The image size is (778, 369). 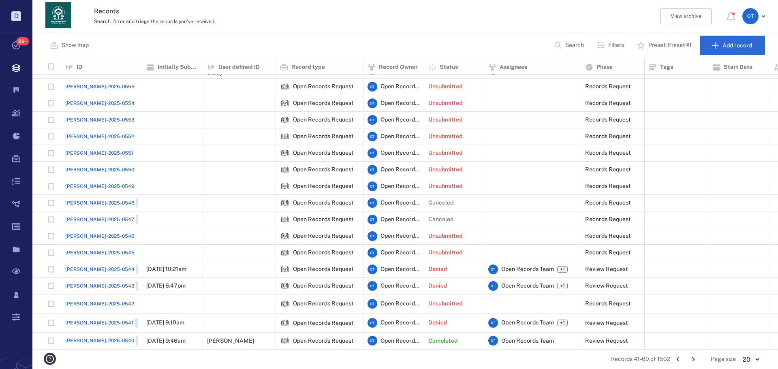 I want to click on p: Denied, so click(x=438, y=270).